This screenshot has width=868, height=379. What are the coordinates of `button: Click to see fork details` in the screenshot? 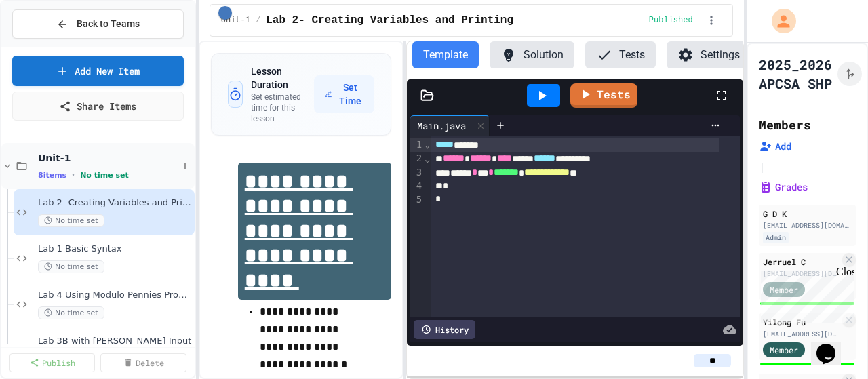 It's located at (849, 74).